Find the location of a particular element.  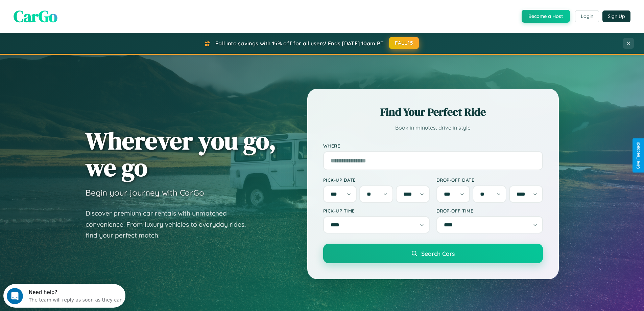

p: Discover premium car rentals with unmatched convenience. From luxury vehicles to everyday rides, ... is located at coordinates (170, 224).